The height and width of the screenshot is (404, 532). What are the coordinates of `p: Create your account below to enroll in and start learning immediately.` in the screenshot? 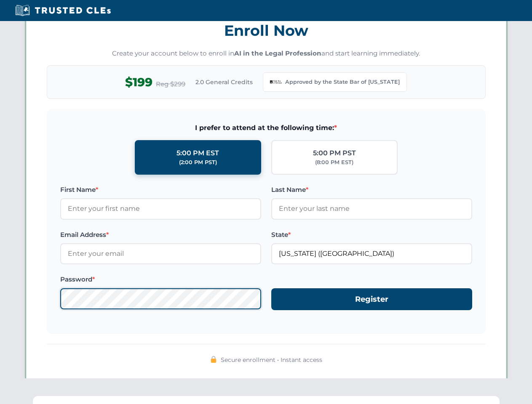 It's located at (266, 54).